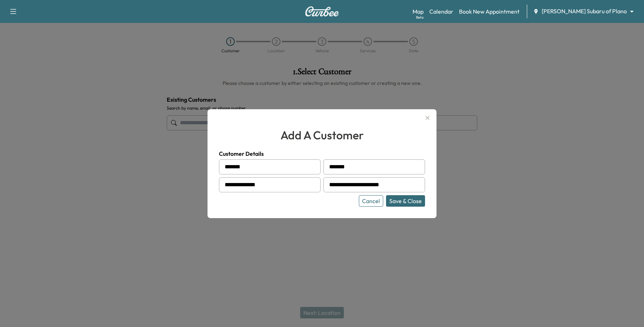  What do you see at coordinates (489, 11) in the screenshot?
I see `a: Book New Appointment` at bounding box center [489, 11].